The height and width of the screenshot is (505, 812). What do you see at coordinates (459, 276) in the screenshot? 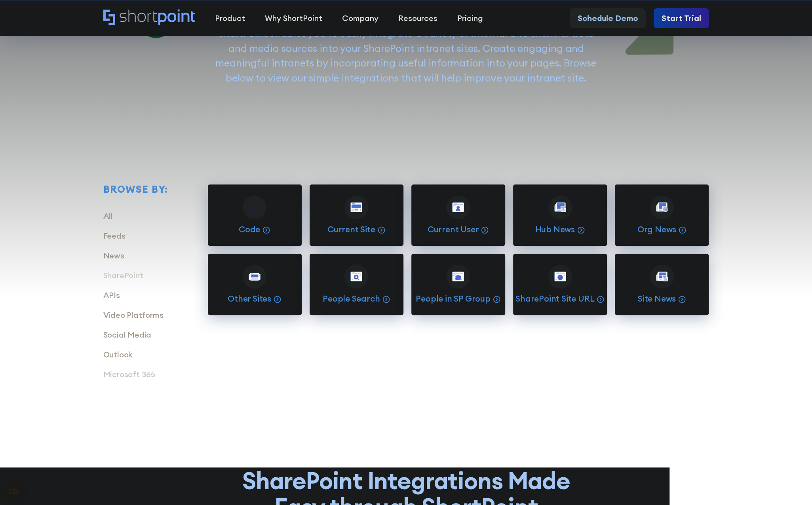
I see `img: People in SP Group` at bounding box center [459, 276].